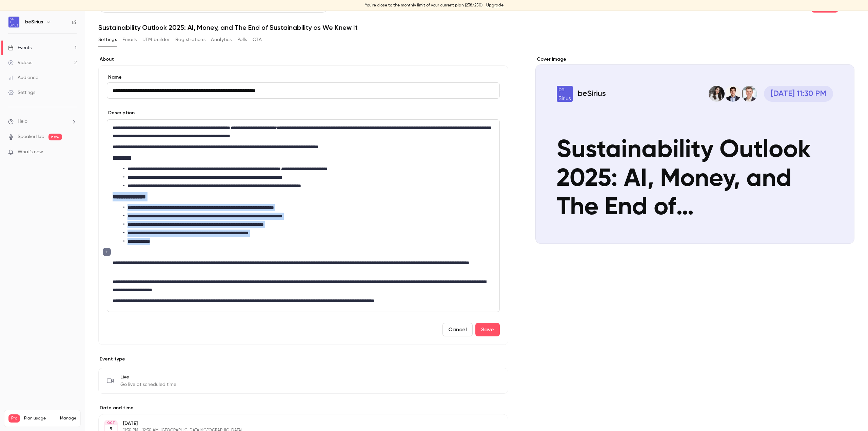  What do you see at coordinates (34, 22) in the screenshot?
I see `h6: beSirius` at bounding box center [34, 22].